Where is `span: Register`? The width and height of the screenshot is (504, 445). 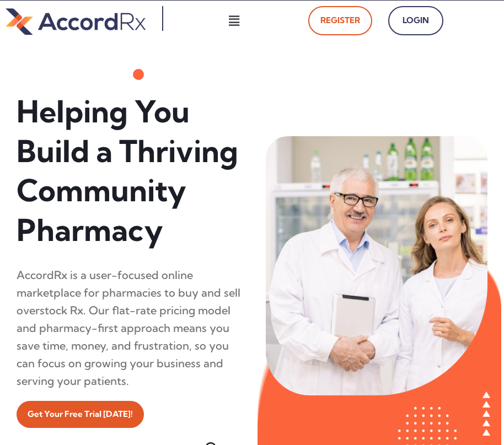 span: Register is located at coordinates (340, 20).